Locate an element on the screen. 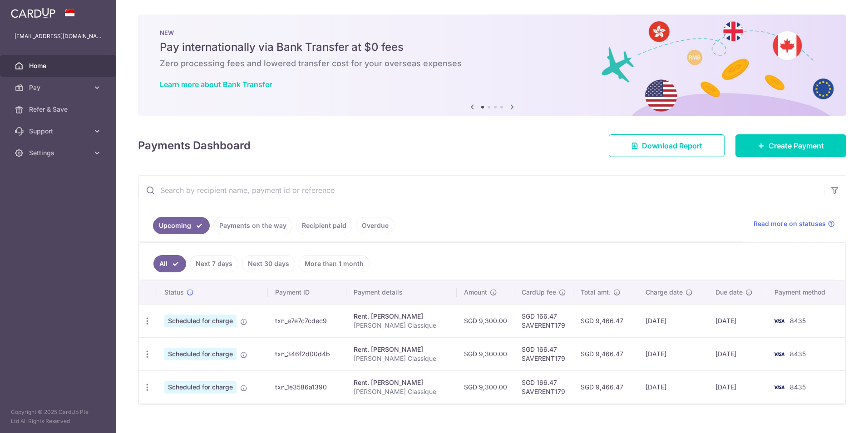  span: Refer & Save is located at coordinates (59, 109).